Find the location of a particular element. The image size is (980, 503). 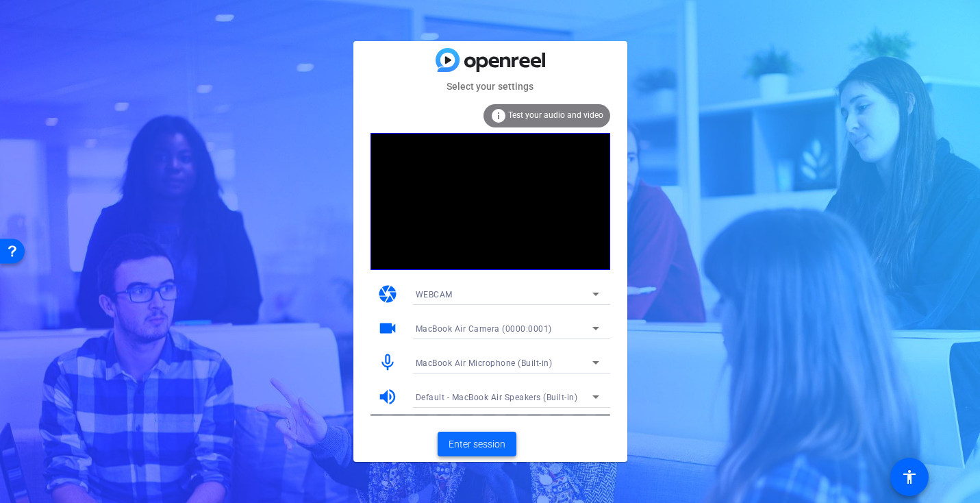

button: Enter session is located at coordinates (477, 444).